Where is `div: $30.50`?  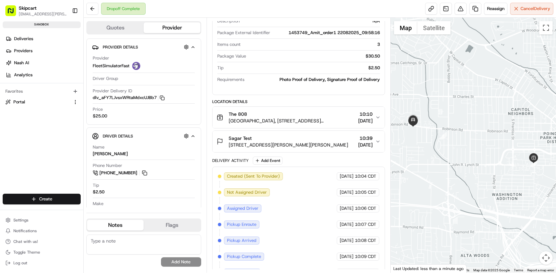 div: $30.50 is located at coordinates (314, 56).